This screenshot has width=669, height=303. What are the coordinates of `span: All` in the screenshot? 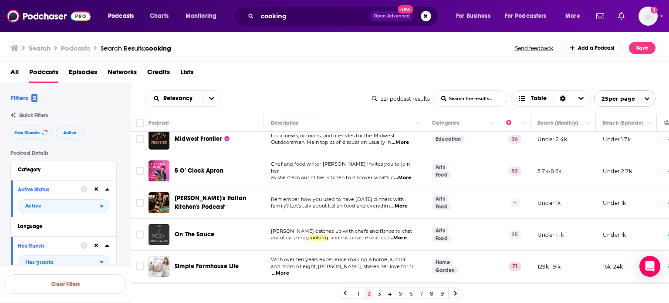 It's located at (14, 74).